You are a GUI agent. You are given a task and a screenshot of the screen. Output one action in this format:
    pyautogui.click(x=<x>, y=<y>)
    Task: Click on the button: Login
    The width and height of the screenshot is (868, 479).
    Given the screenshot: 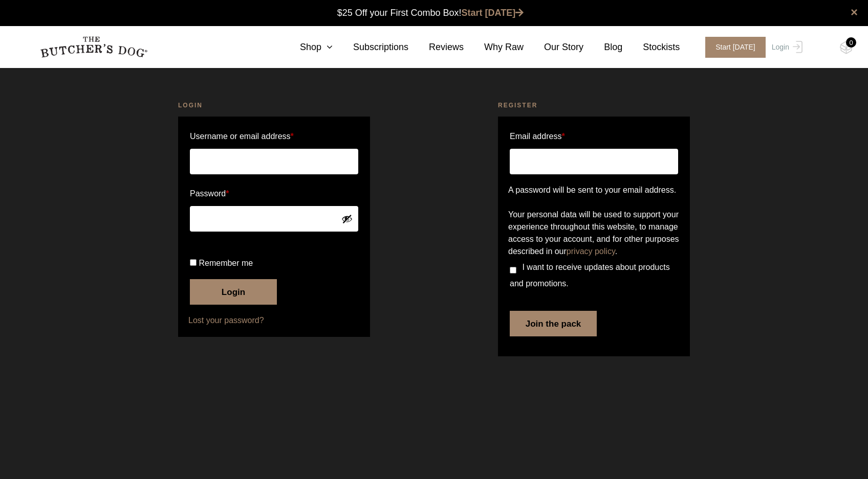 What is the action you would take?
    pyautogui.click(x=233, y=292)
    